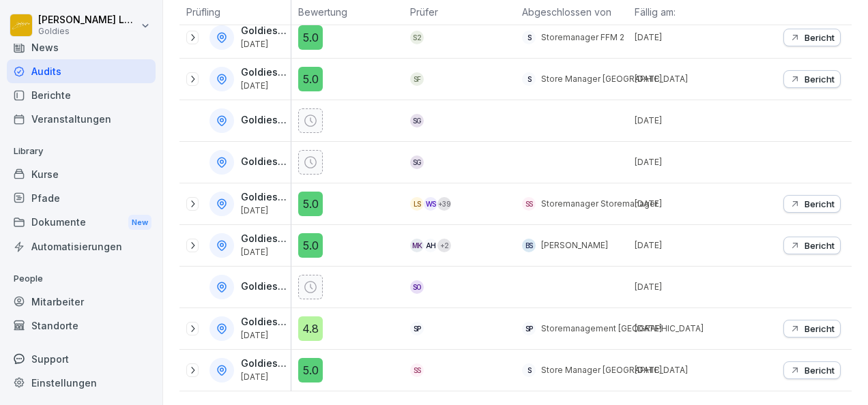  What do you see at coordinates (81, 246) in the screenshot?
I see `a: Automatisierungen` at bounding box center [81, 246].